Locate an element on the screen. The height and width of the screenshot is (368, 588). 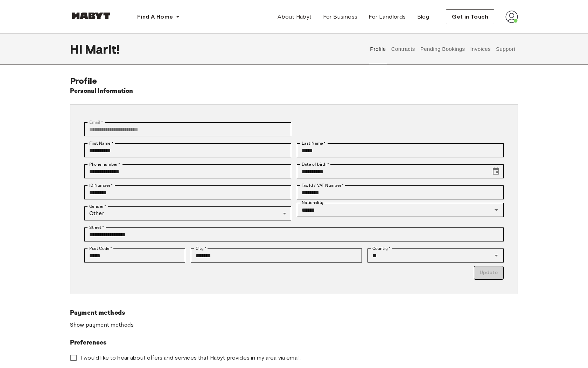
label: Phone number is located at coordinates (105, 165).